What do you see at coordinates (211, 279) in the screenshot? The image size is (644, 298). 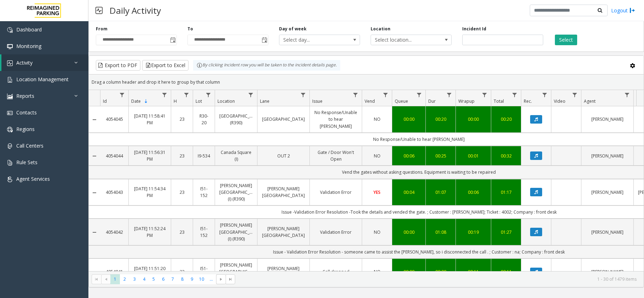 I see `span: Page 11` at bounding box center [211, 279].